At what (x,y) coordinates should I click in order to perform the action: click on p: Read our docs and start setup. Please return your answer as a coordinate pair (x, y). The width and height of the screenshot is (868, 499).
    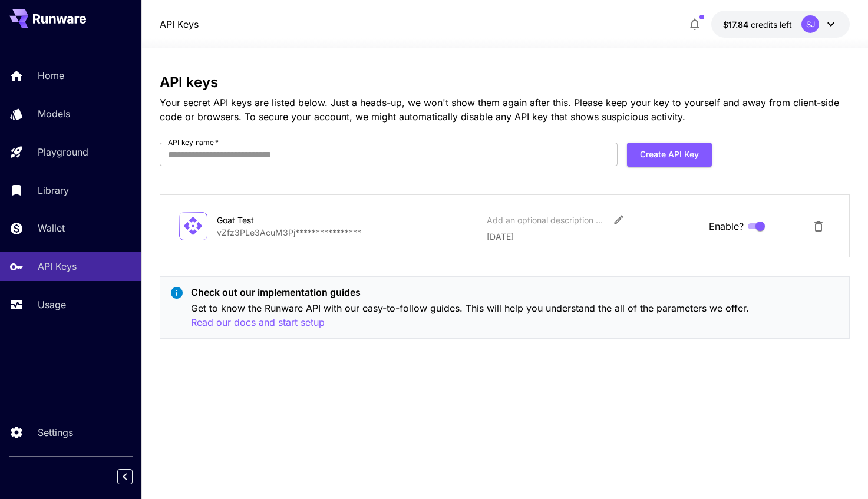
    Looking at the image, I should click on (258, 322).